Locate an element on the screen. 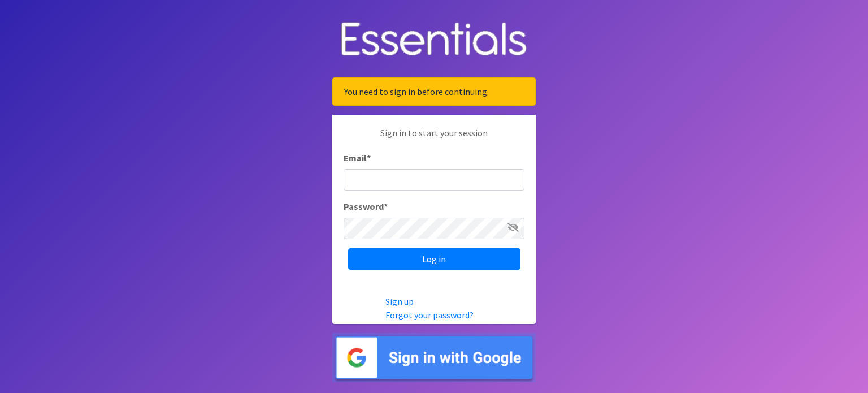 This screenshot has height=393, width=868. input: Log in is located at coordinates (434, 259).